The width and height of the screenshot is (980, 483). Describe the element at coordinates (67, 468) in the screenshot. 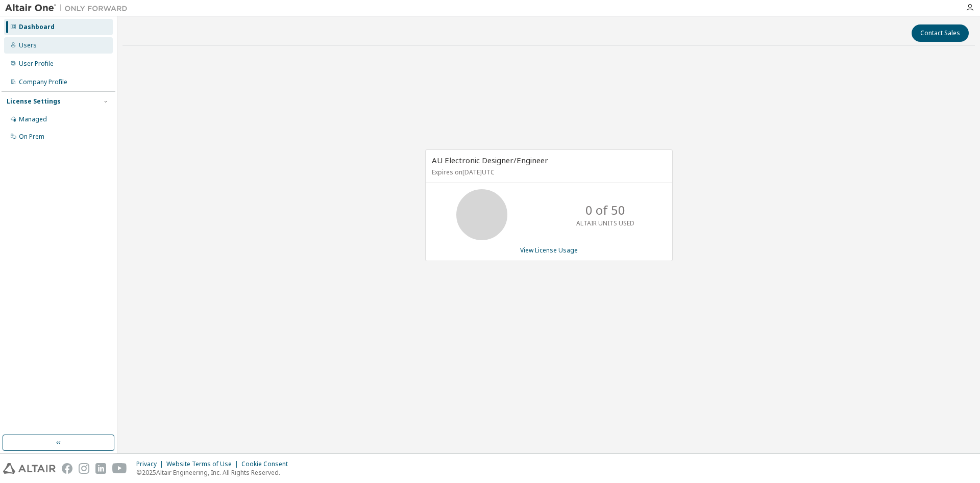

I see `img: facebook.svg` at that location.